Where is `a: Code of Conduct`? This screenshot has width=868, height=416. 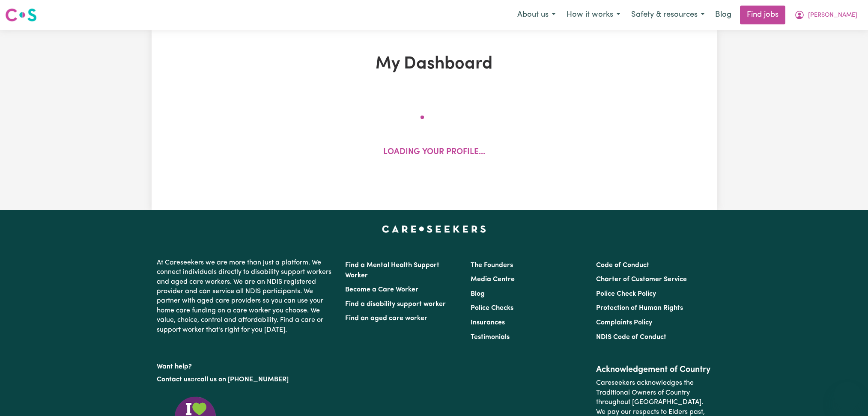
a: Code of Conduct is located at coordinates (622, 265).